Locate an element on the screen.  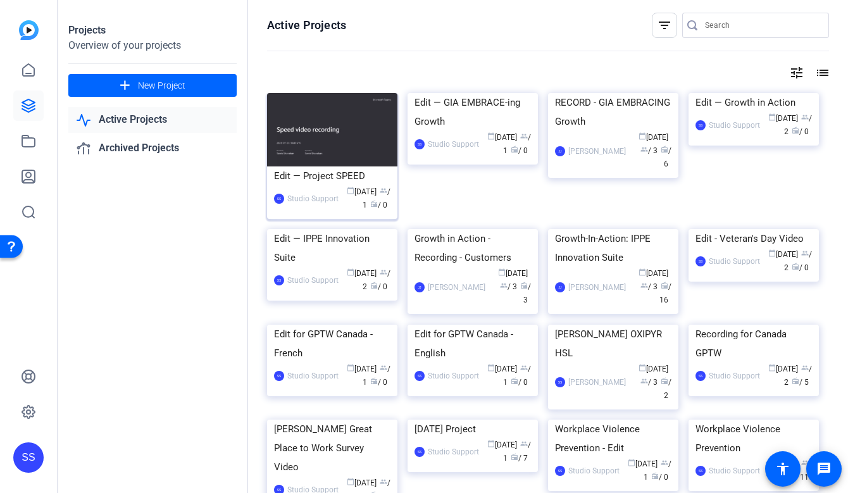
span: / 7 is located at coordinates (519, 458).